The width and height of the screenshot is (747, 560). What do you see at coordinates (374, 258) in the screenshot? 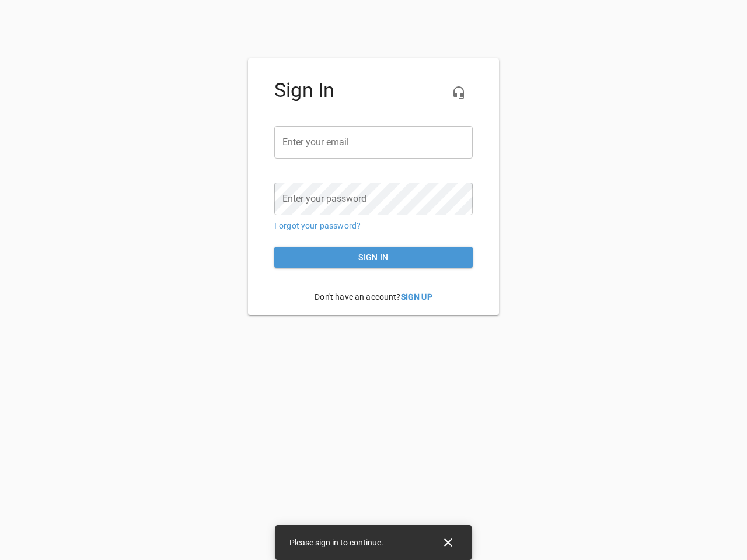
I see `span: Sign in` at bounding box center [374, 258].